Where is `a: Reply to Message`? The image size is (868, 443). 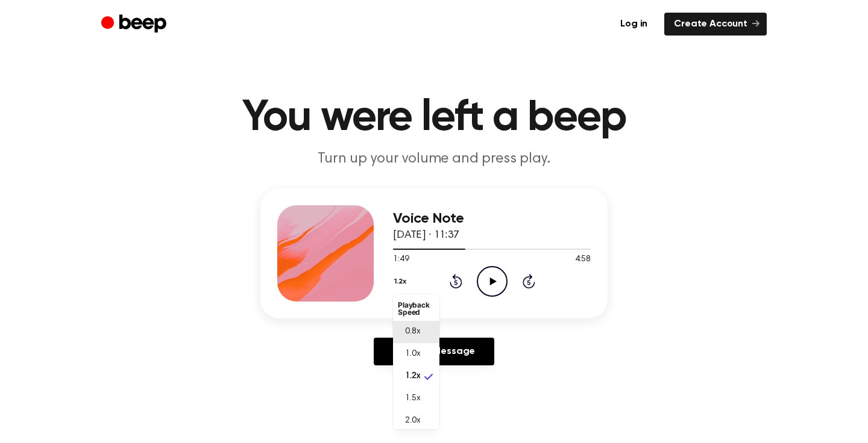 a: Reply to Message is located at coordinates (434, 352).